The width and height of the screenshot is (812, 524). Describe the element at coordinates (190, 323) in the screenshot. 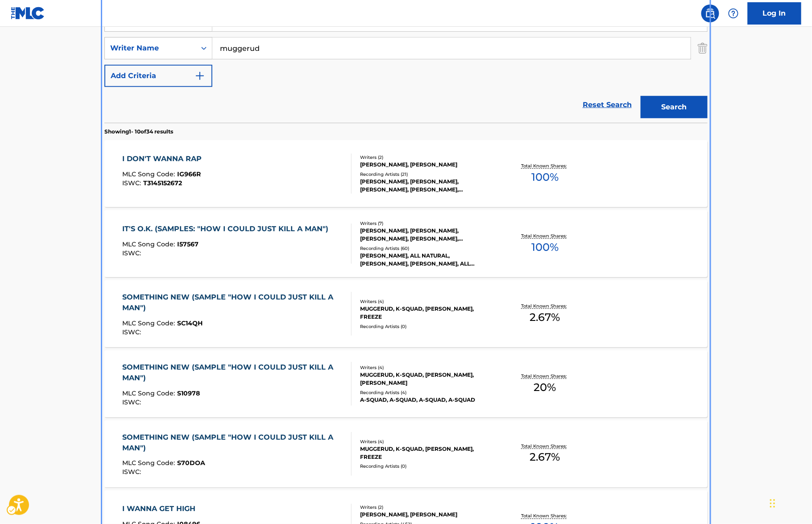

I see `span: SC14QH` at that location.